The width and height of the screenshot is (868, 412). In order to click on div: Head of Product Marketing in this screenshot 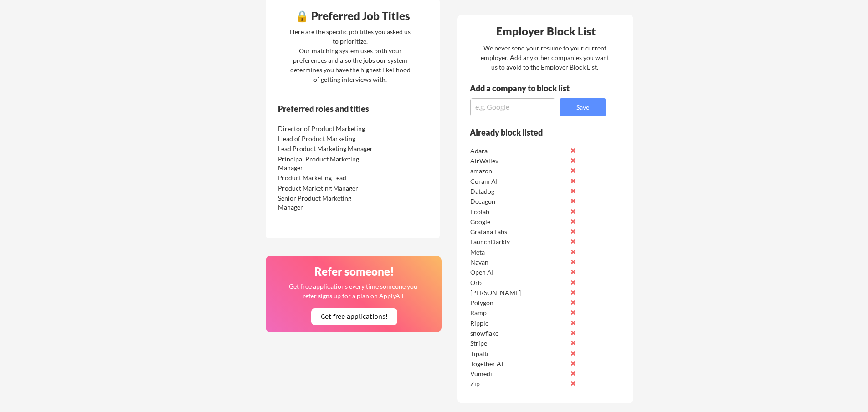, I will do `click(326, 139)`.